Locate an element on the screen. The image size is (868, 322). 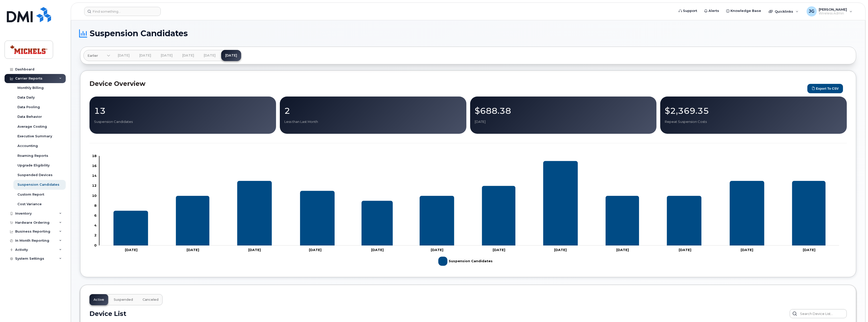
span: Earlier is located at coordinates (93, 56).